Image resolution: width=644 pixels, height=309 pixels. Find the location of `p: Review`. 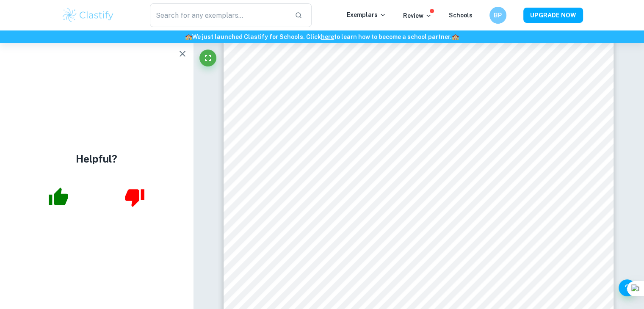

p: Review is located at coordinates (418, 16).